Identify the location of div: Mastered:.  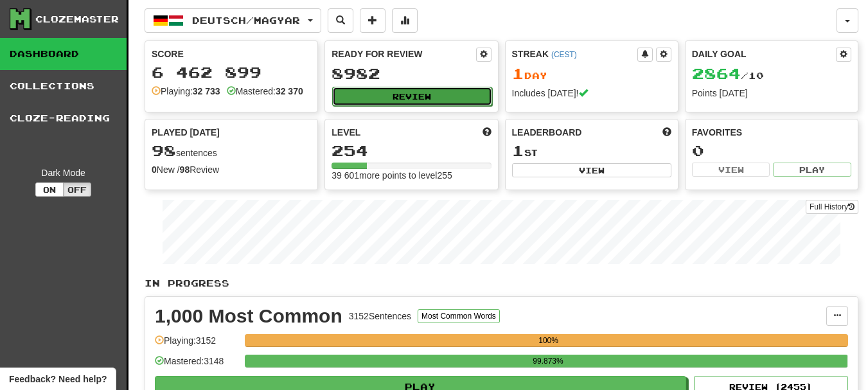
(265, 91).